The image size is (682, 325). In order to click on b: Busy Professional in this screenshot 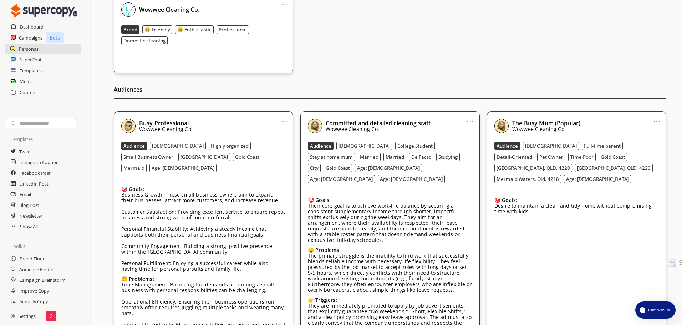, I will do `click(164, 123)`.